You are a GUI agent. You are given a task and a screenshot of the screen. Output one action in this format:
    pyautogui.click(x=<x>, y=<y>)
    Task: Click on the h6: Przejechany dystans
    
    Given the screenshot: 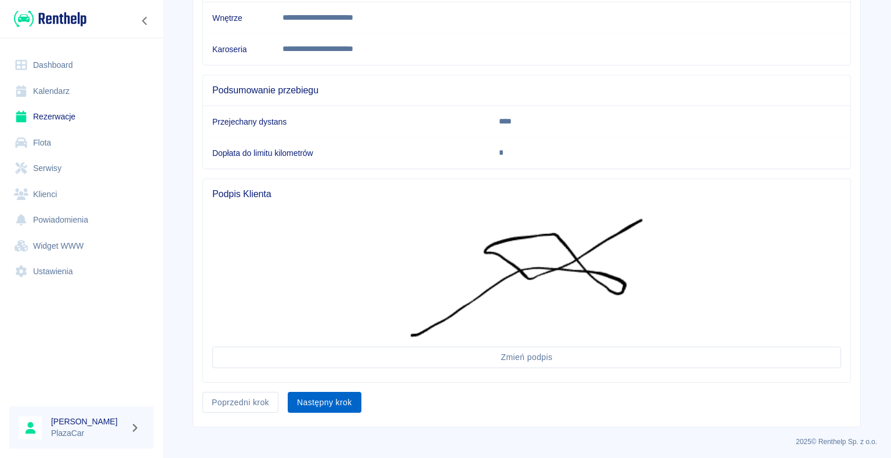 What is the action you would take?
    pyautogui.click(x=346, y=122)
    